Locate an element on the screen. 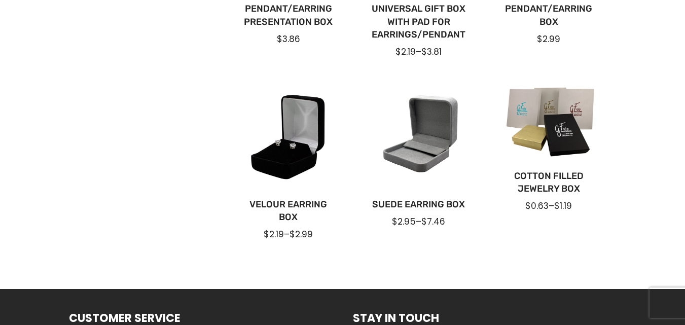  a: Velour Earring Box is located at coordinates (289, 211).